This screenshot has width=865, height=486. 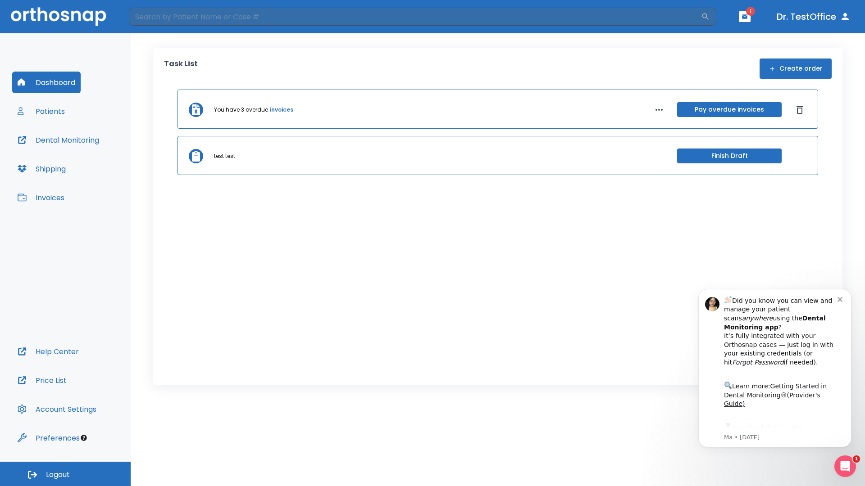 What do you see at coordinates (224, 156) in the screenshot?
I see `p: test test` at bounding box center [224, 156].